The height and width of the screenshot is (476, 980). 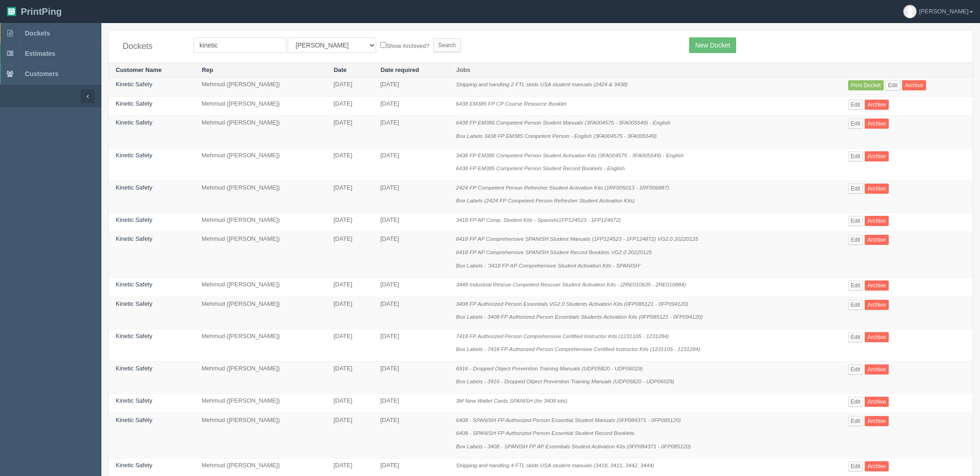 What do you see at coordinates (553, 252) in the screenshot?
I see `i: 6418 FP AP Comprehensive SPANISH Student Record Booklets VG2.0 20220125` at bounding box center [553, 252].